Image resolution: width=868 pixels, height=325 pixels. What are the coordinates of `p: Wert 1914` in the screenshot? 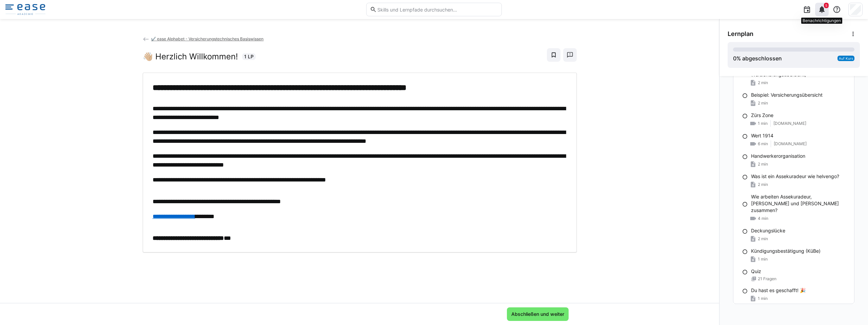 It's located at (762, 136).